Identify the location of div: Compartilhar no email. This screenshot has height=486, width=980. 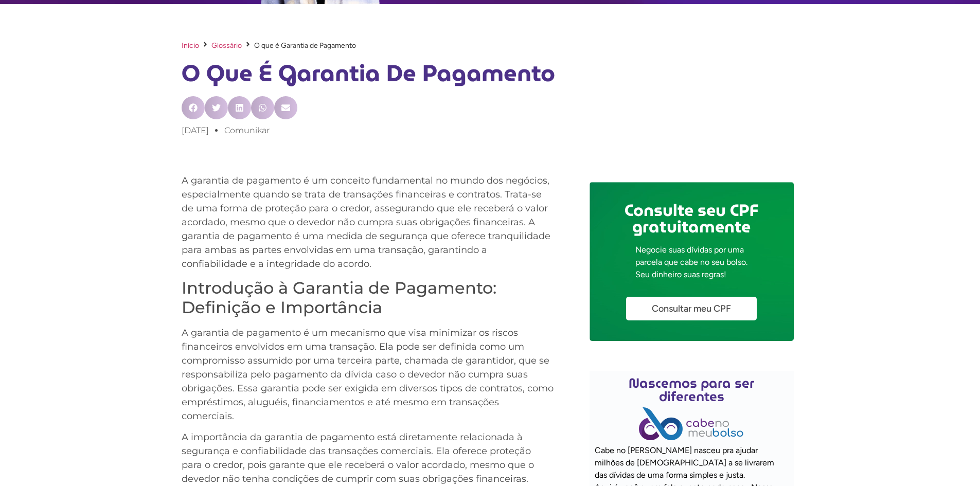
(286, 108).